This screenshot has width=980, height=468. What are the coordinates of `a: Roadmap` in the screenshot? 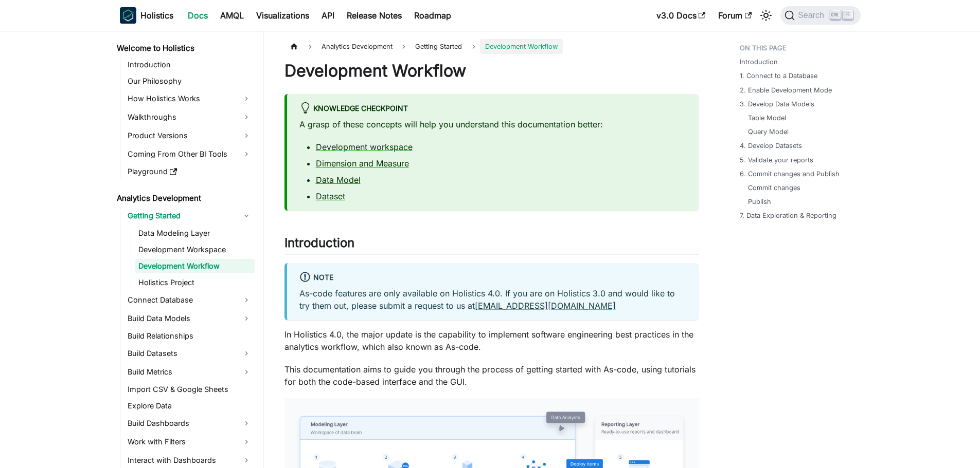 It's located at (433, 15).